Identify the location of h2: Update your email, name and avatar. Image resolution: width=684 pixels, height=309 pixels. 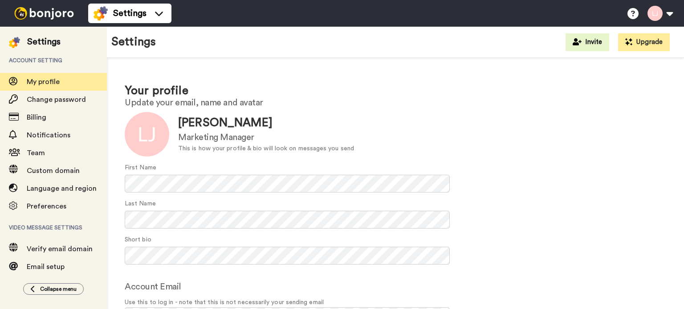
(395, 103).